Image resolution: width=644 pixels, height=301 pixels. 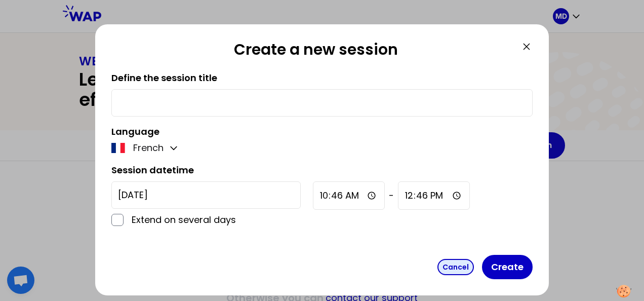 I want to click on label: Session datetime, so click(x=152, y=170).